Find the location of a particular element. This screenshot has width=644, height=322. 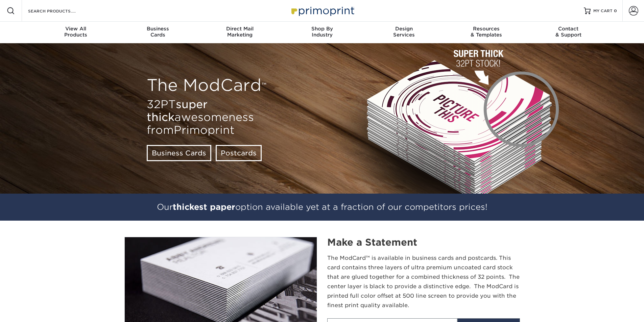

div: Marketing is located at coordinates (240, 32).